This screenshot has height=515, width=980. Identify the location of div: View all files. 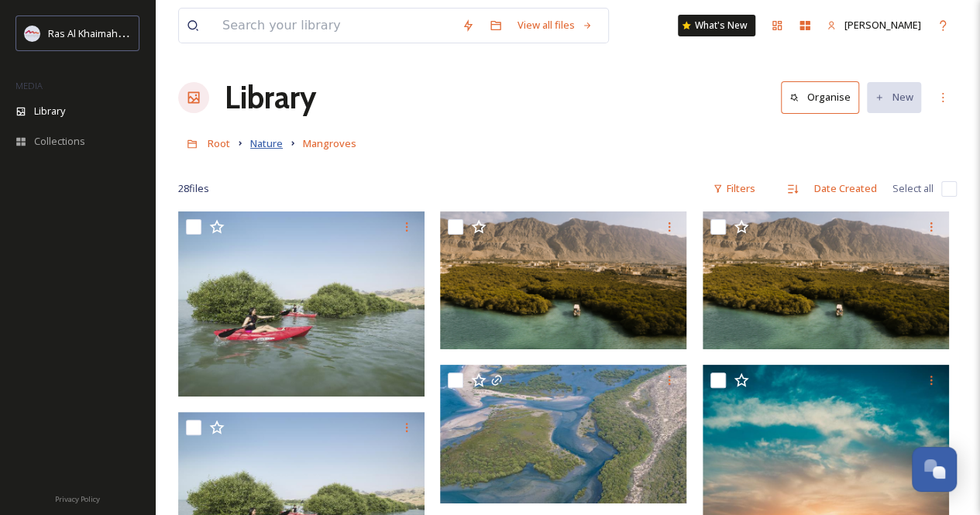
(554, 25).